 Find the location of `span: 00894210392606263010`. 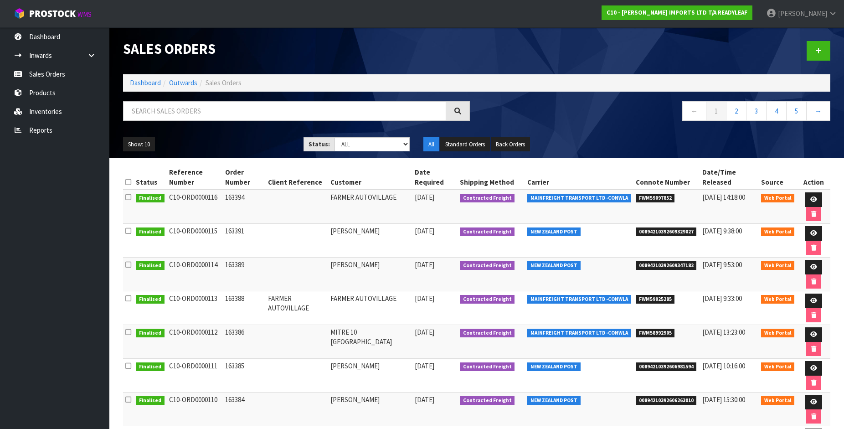

span: 00894210392606263010 is located at coordinates (666, 401).